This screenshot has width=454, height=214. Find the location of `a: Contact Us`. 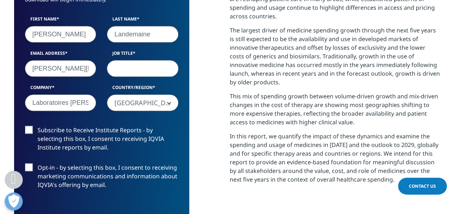

a: Contact Us is located at coordinates (422, 186).